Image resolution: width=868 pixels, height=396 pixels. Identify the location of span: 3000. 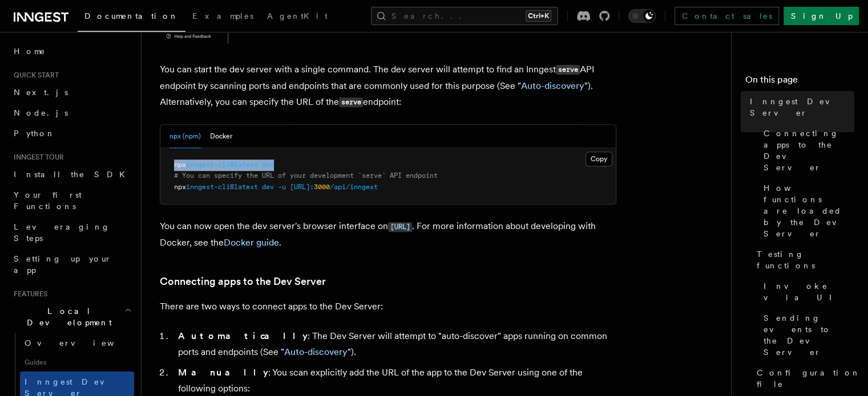
(322, 187).